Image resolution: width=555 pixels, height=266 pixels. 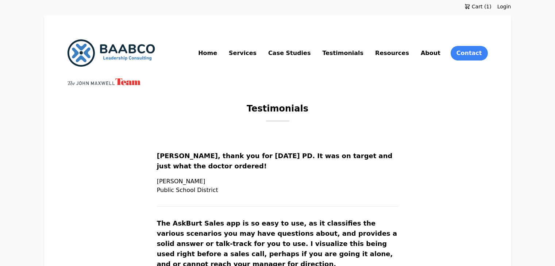 I want to click on a: Home, so click(x=208, y=53).